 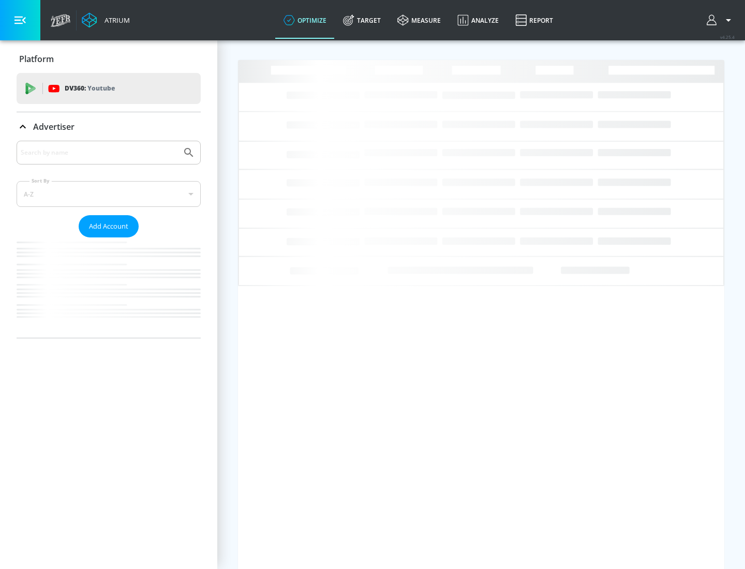 What do you see at coordinates (40, 181) in the screenshot?
I see `label: Sort By` at bounding box center [40, 181].